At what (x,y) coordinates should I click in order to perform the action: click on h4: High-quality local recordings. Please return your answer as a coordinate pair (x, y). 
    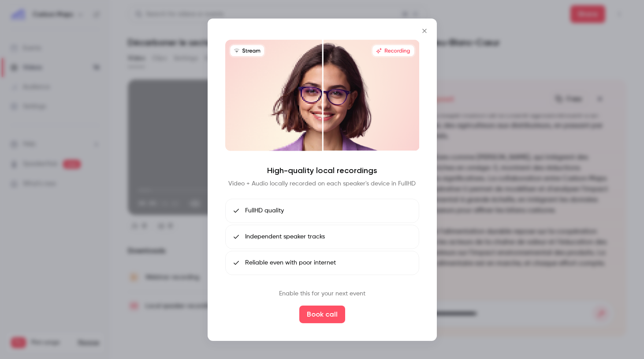
    Looking at the image, I should click on (322, 170).